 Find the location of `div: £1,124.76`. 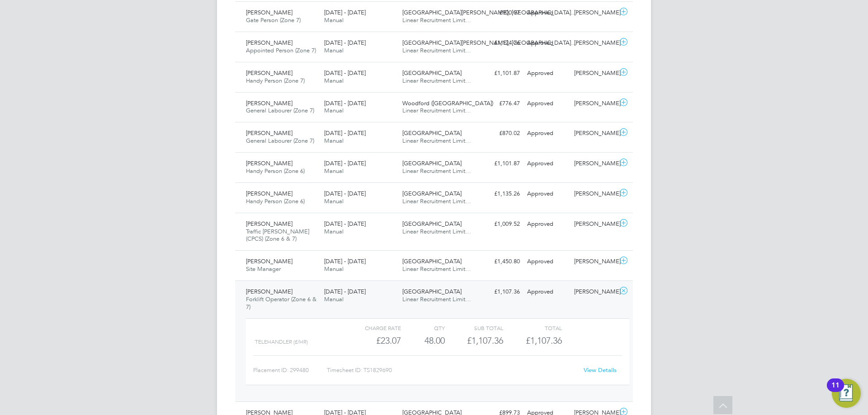

div: £1,124.76 is located at coordinates (500, 43).